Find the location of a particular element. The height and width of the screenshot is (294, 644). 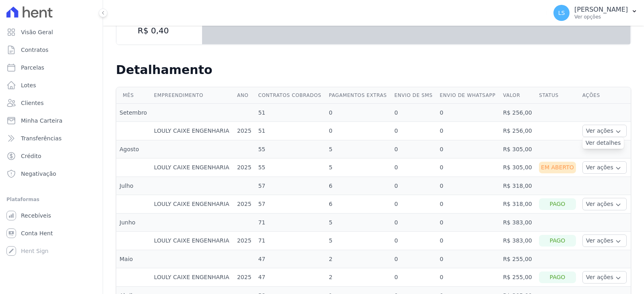

span: Minha Carteira is located at coordinates (42, 121).